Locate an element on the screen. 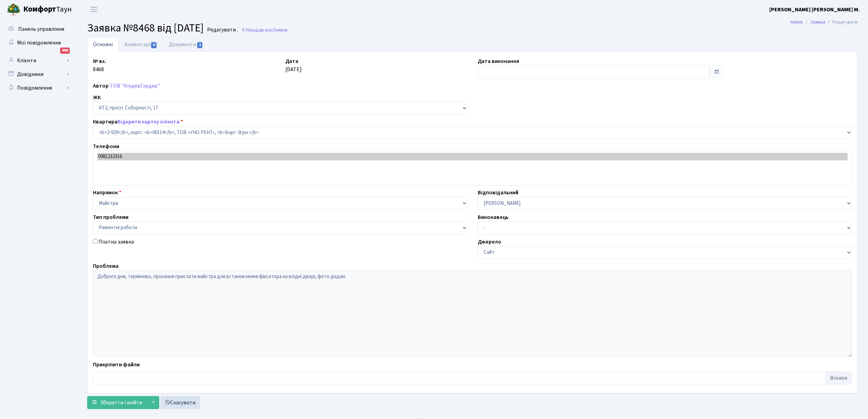 This screenshot has height=419, width=868. nav: breadcrumb is located at coordinates (824, 22).